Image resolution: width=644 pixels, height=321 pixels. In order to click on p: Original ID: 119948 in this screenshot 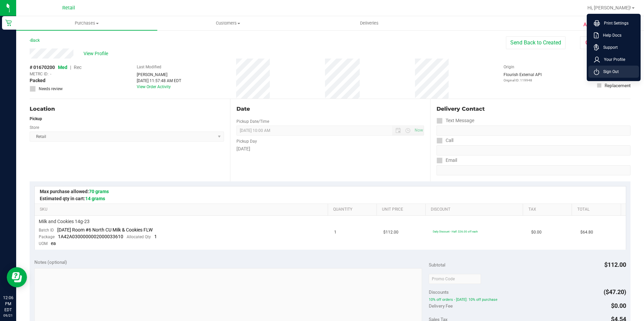, I will do `click(522, 80)`.